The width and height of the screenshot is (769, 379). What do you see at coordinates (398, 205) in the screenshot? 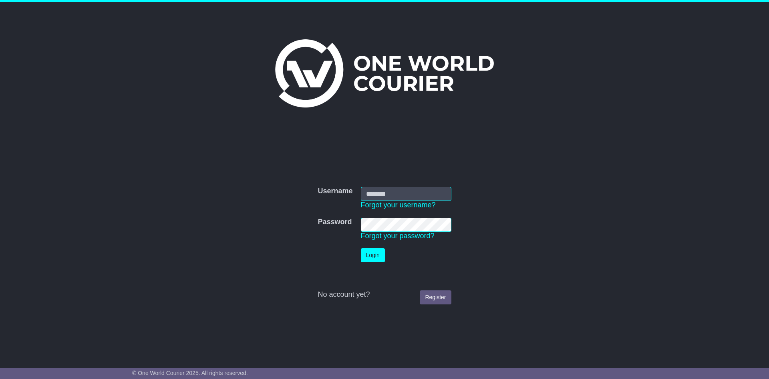
I see `a: Forgot your username?` at bounding box center [398, 205].